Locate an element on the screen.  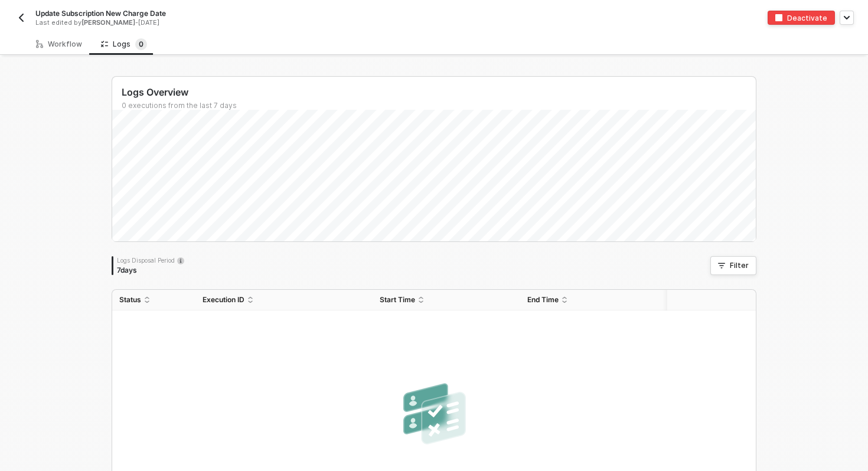
button: Filter is located at coordinates (734, 265).